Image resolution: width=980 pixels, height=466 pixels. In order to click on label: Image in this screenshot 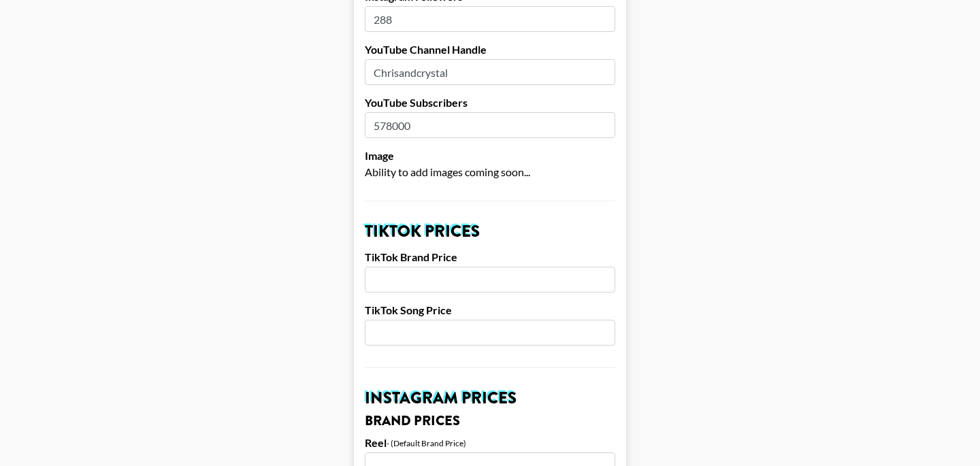, I will do `click(490, 156)`.